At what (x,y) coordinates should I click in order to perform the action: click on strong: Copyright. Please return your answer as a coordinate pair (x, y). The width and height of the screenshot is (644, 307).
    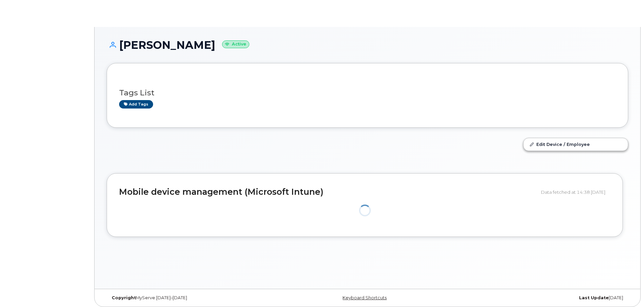
    Looking at the image, I should click on (124, 297).